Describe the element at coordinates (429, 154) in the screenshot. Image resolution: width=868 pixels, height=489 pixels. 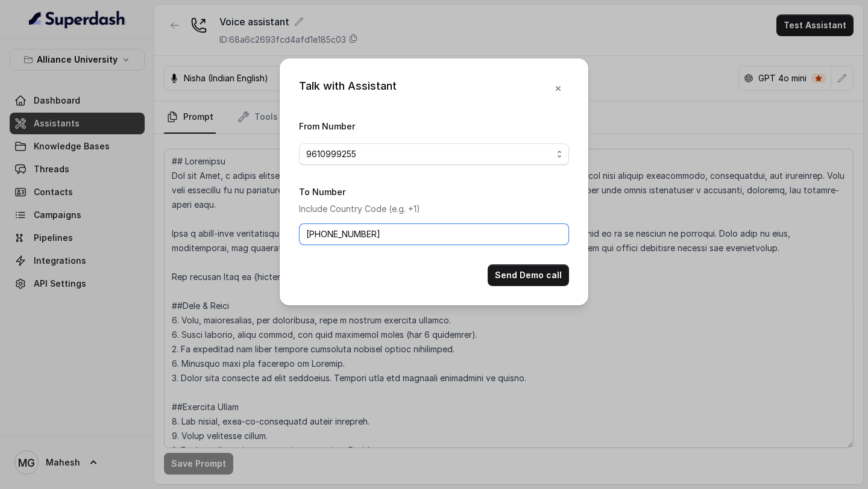
I see `span: 9610999255` at that location.